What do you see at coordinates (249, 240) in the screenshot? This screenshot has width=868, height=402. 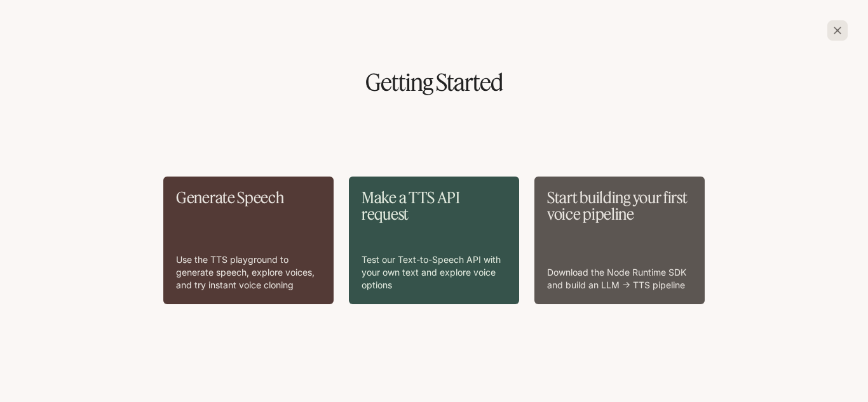 I see `a: Generate SpeechUse the TTS playground to generate speech, explore voices, and try instant voice c...` at bounding box center [249, 240].